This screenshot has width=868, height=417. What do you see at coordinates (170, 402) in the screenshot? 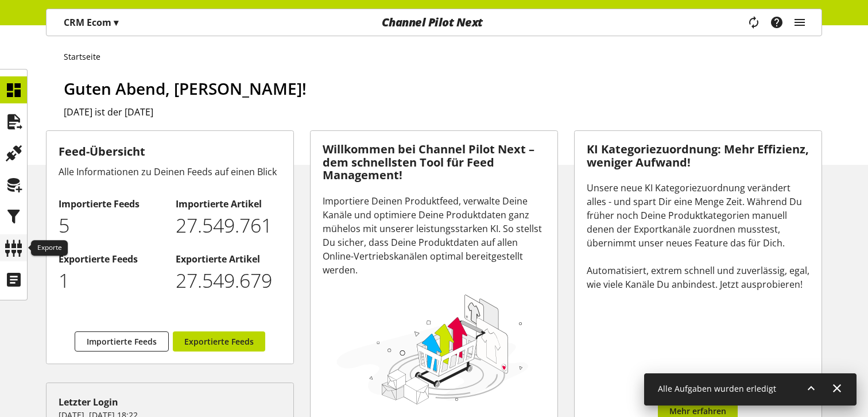
I see `div: Letzter Login` at bounding box center [170, 402].